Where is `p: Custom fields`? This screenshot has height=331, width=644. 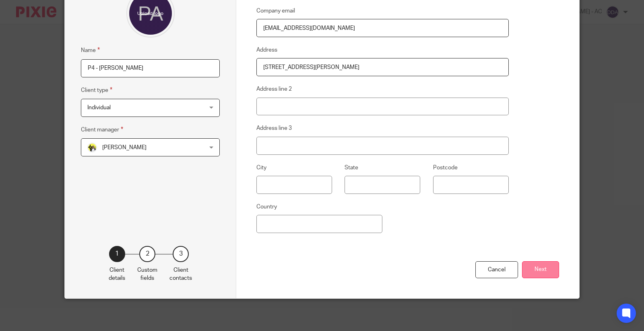
p: Custom fields is located at coordinates (148, 274).